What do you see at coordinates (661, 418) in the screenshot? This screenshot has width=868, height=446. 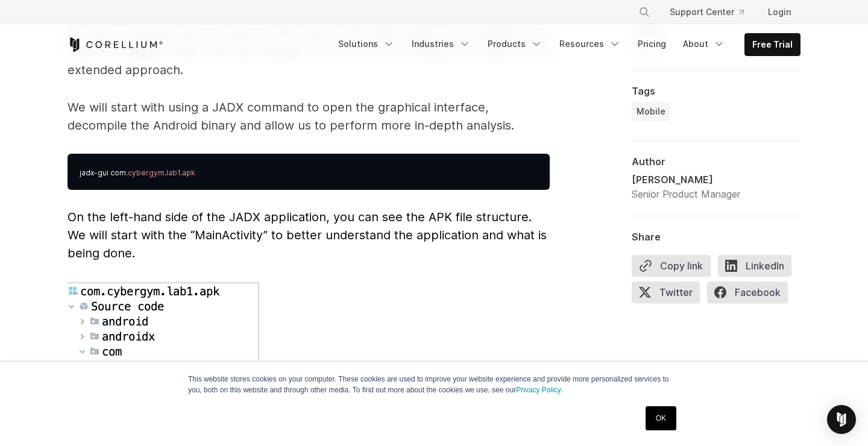 I see `a: OK` at bounding box center [661, 418].